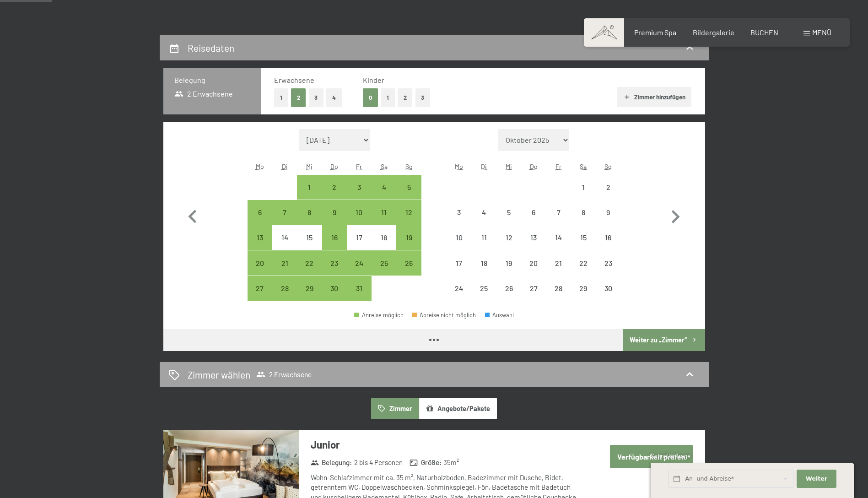 The image size is (868, 498). Describe the element at coordinates (309, 220) in the screenshot. I see `div: 8` at that location.